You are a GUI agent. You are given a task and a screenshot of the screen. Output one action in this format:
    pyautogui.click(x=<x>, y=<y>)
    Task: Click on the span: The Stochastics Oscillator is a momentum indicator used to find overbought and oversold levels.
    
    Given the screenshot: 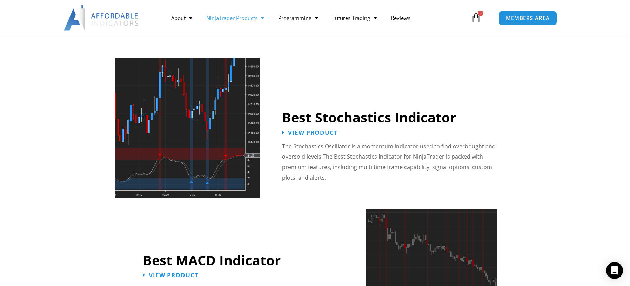 What is the action you would take?
    pyautogui.click(x=389, y=152)
    